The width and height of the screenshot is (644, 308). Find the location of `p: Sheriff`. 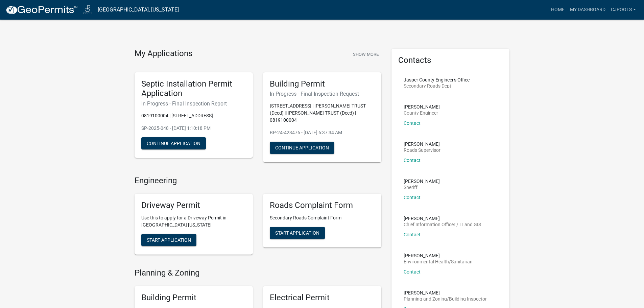

p: Sheriff is located at coordinates (422, 187).